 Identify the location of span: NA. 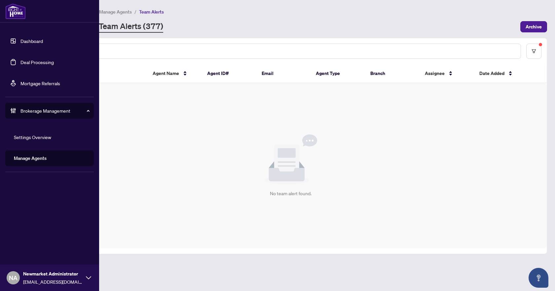
(13, 278).